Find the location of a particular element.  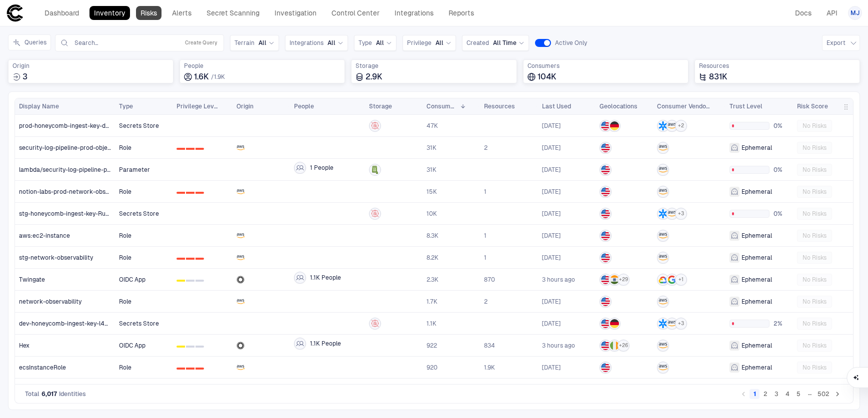

span: prod-honeycomb-ingest-key-dDhw9n is located at coordinates (65, 126).